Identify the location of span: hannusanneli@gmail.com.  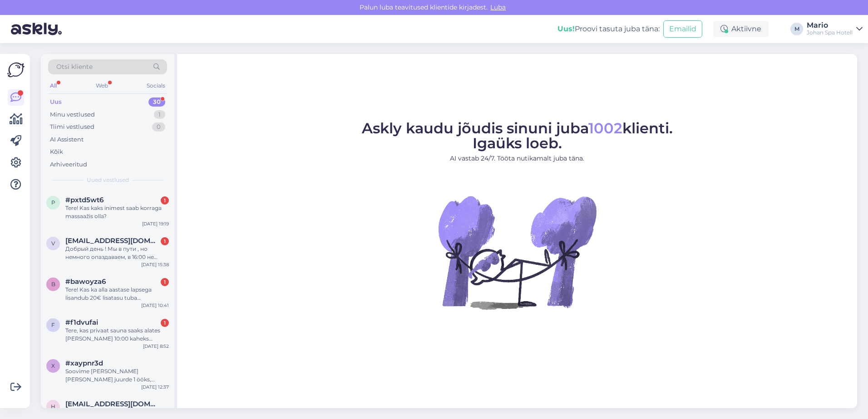
(112, 404).